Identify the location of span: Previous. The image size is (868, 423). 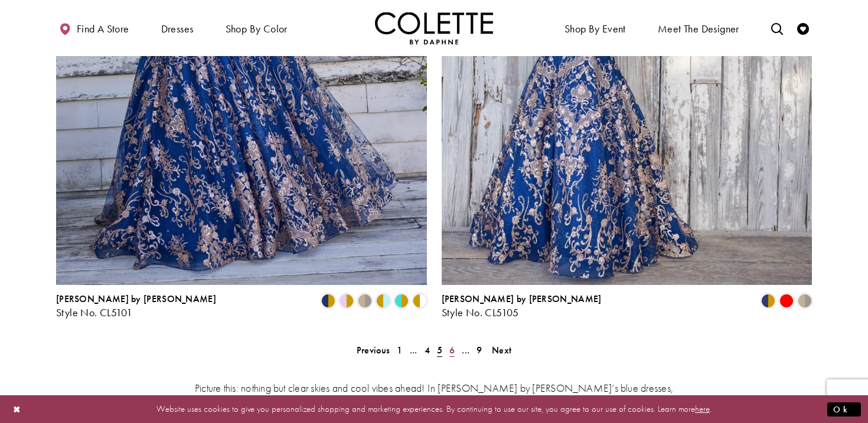
(373, 349).